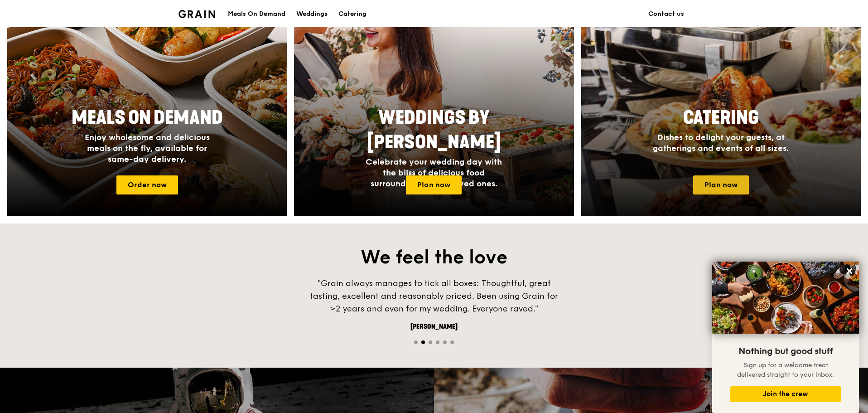  I want to click on span: Go to slide 3, so click(431, 342).